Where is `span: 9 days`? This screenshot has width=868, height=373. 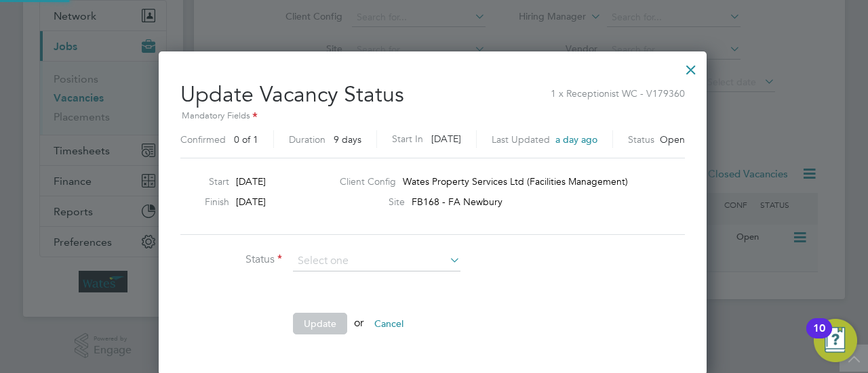 span: 9 days is located at coordinates (347, 139).